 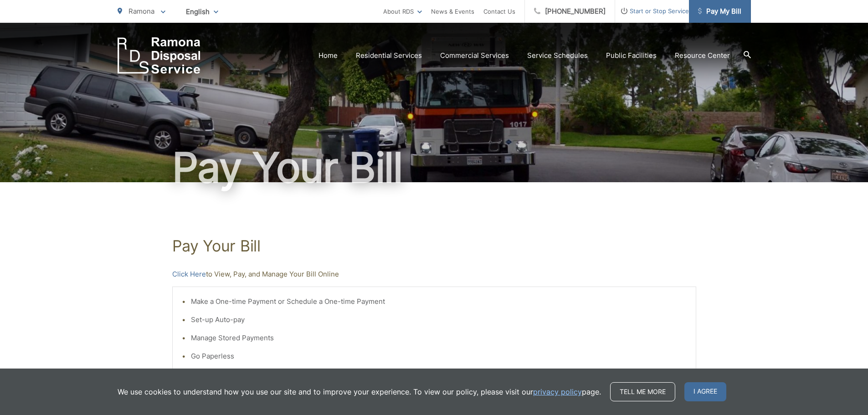 What do you see at coordinates (439, 356) in the screenshot?
I see `li: Go Paperless` at bounding box center [439, 356].